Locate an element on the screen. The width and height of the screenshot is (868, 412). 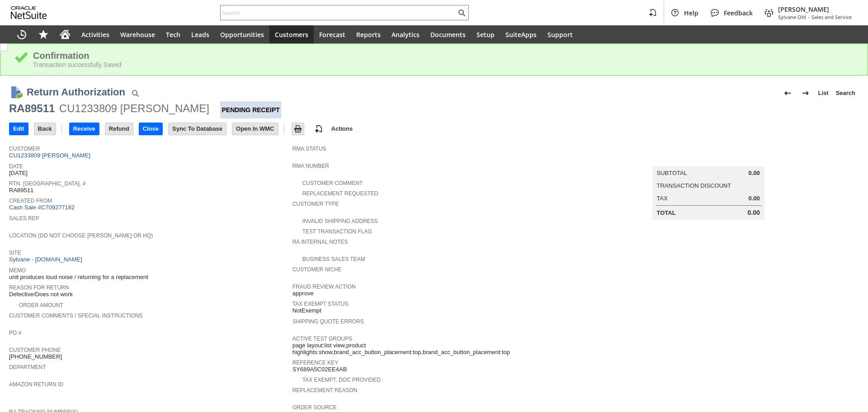
span: Analytics is located at coordinates (405, 34).